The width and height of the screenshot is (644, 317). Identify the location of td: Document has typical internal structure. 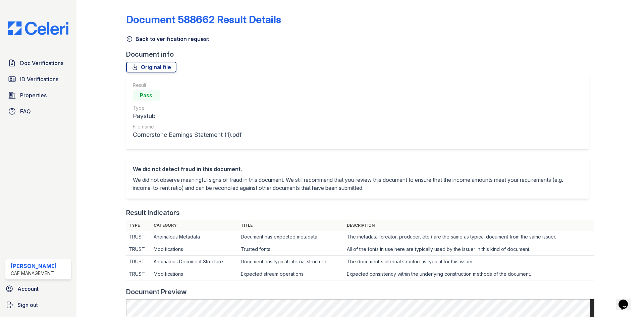
(291, 262).